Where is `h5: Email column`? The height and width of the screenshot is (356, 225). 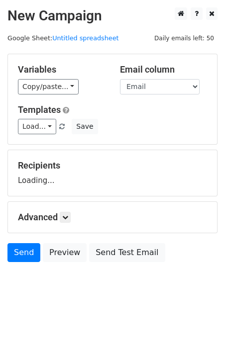 h5: Email column is located at coordinates (163, 70).